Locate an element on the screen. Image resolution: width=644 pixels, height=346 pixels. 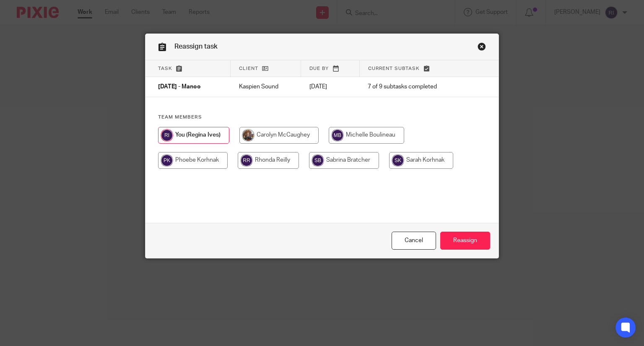
p: Kaspien Sound is located at coordinates (266, 87).